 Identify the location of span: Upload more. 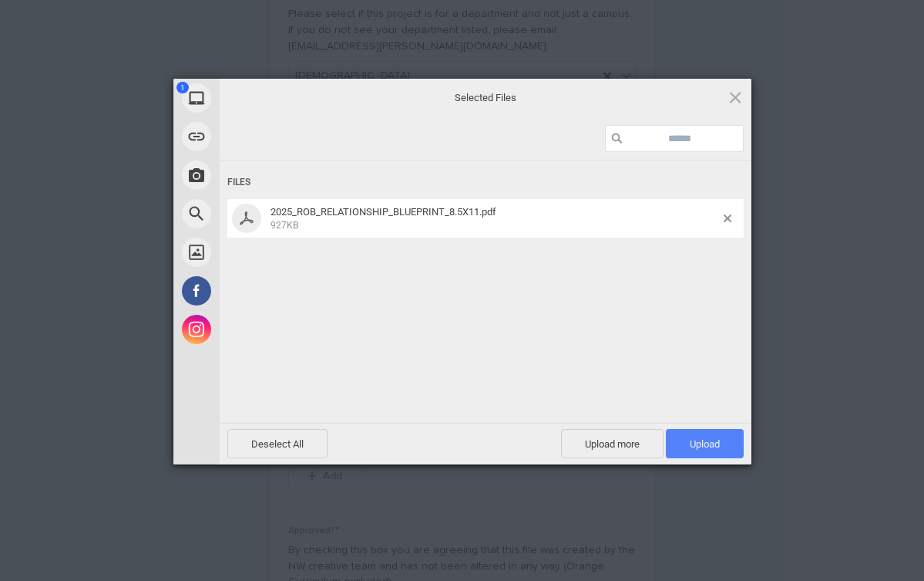
(612, 443).